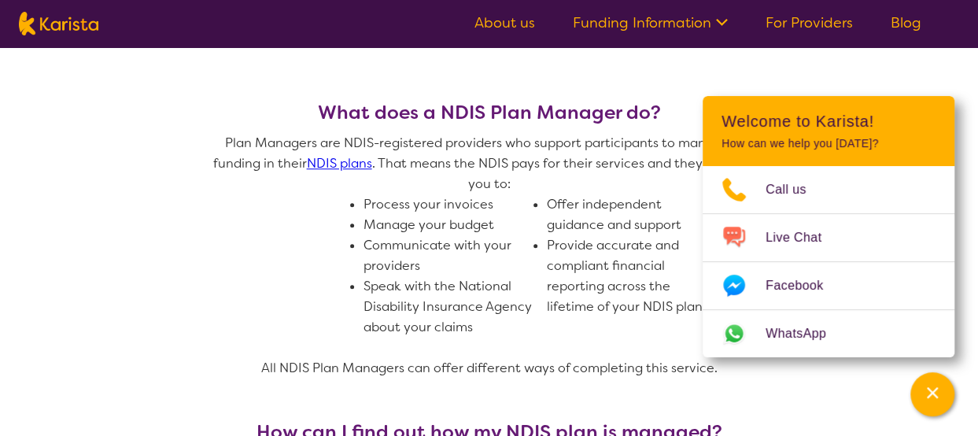 This screenshot has width=978, height=436. Describe the element at coordinates (58, 24) in the screenshot. I see `img: Karista logo` at that location.